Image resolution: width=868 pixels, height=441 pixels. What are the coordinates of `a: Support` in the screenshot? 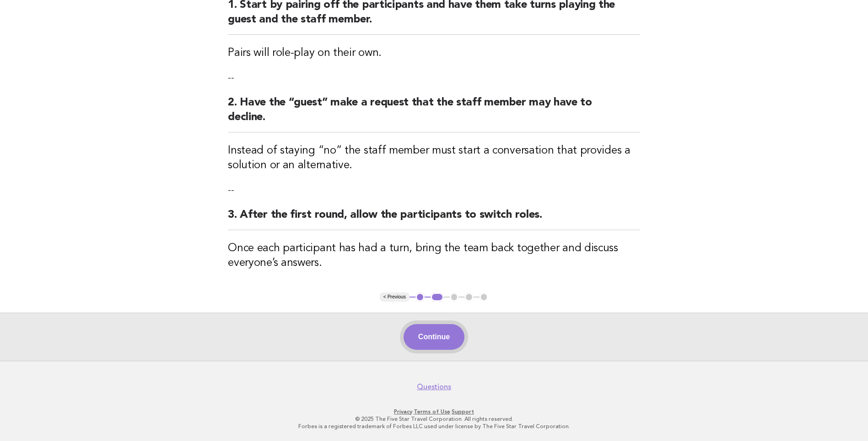 It's located at (463, 411).